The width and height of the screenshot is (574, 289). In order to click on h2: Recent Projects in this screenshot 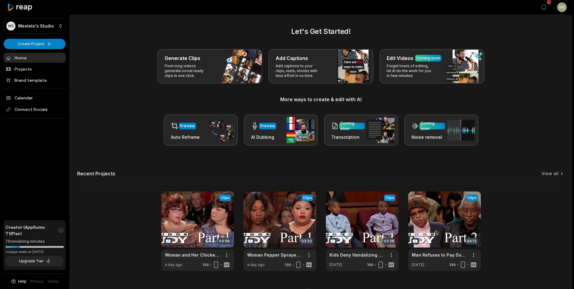, I will do `click(96, 173)`.